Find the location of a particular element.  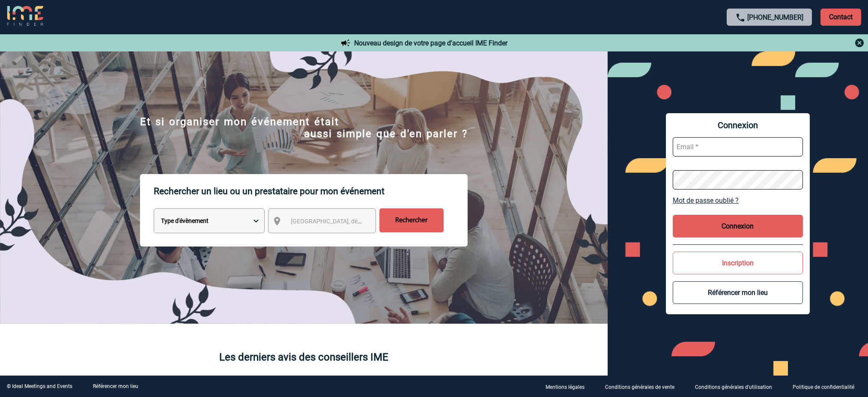

a: Mentions légales is located at coordinates (568, 386).